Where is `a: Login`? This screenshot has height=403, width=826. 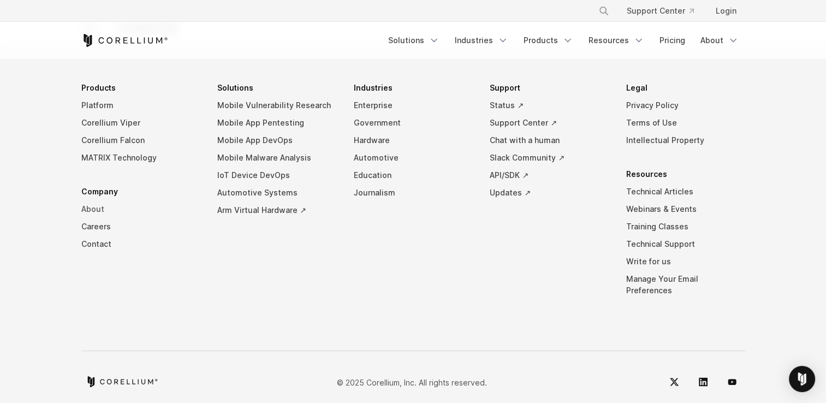
a: Login is located at coordinates (726, 11).